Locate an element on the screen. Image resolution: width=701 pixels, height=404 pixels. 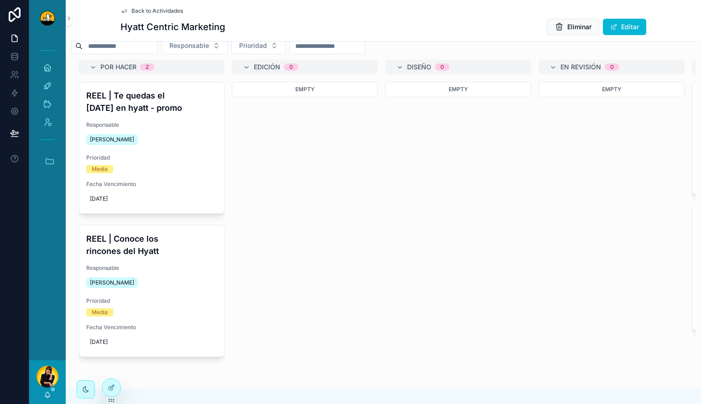
span: Diseño is located at coordinates (419, 67).